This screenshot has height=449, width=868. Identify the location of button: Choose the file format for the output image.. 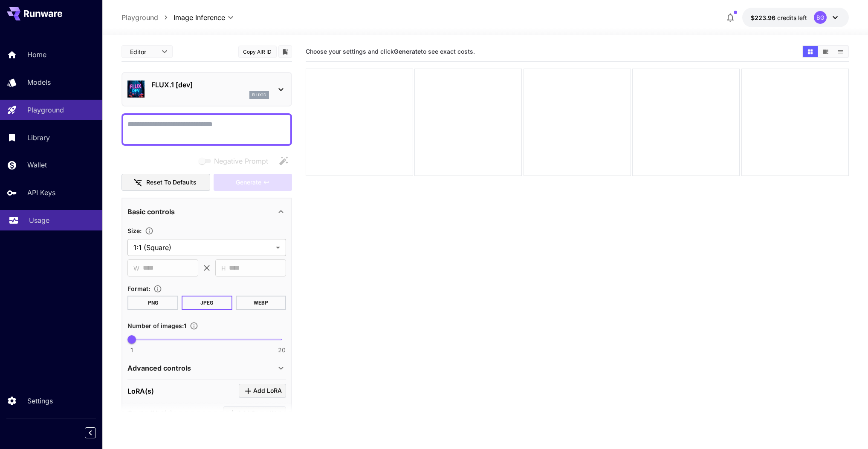
(157, 289).